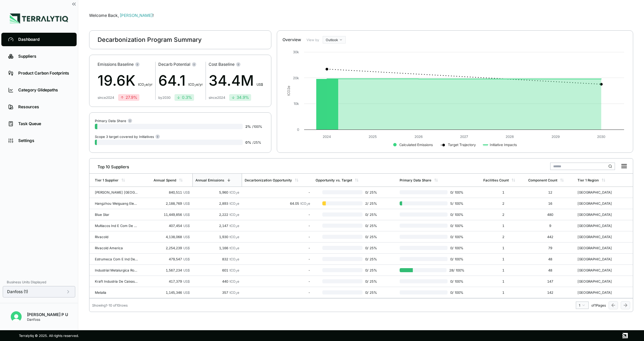  Describe the element at coordinates (129, 97) in the screenshot. I see `div: 27.9 %` at that location.